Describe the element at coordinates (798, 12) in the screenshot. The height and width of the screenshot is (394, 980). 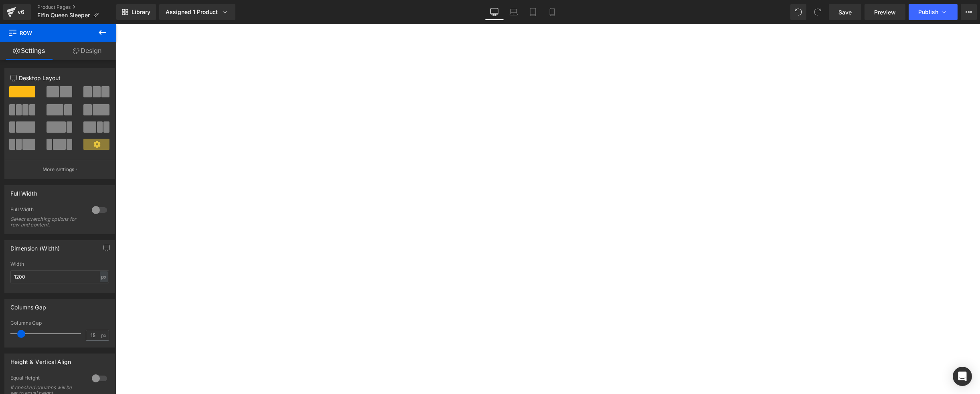
I see `button: Undo` at that location.